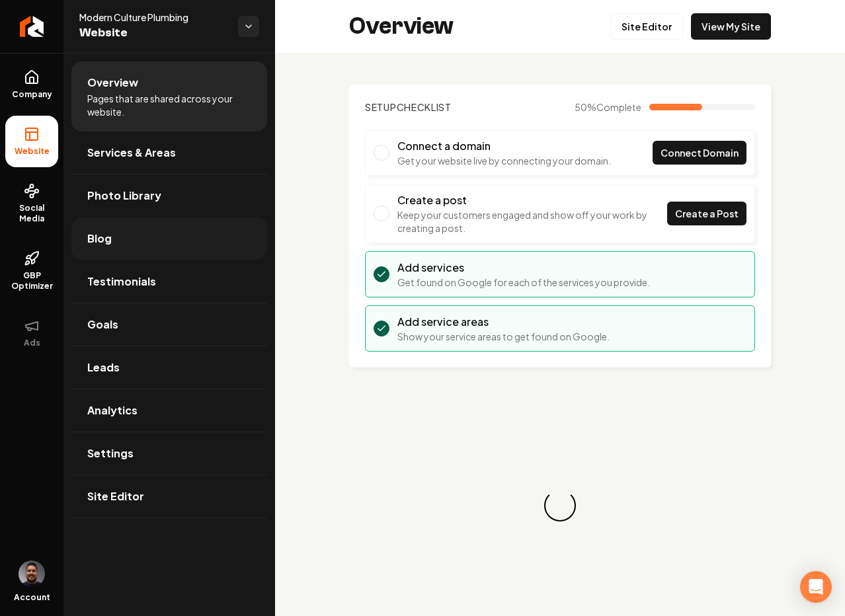  What do you see at coordinates (32, 574) in the screenshot?
I see `img: Daniel Humberto Ortega Celis` at bounding box center [32, 574].